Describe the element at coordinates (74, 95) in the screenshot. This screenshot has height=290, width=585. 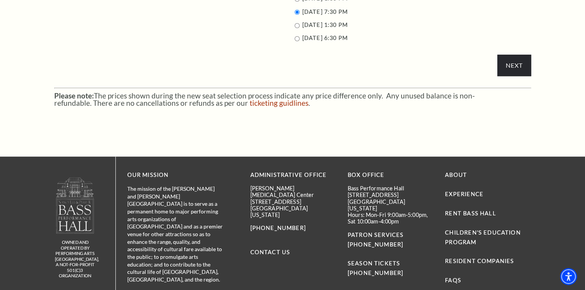
I see `strong: Please note:` at that location.